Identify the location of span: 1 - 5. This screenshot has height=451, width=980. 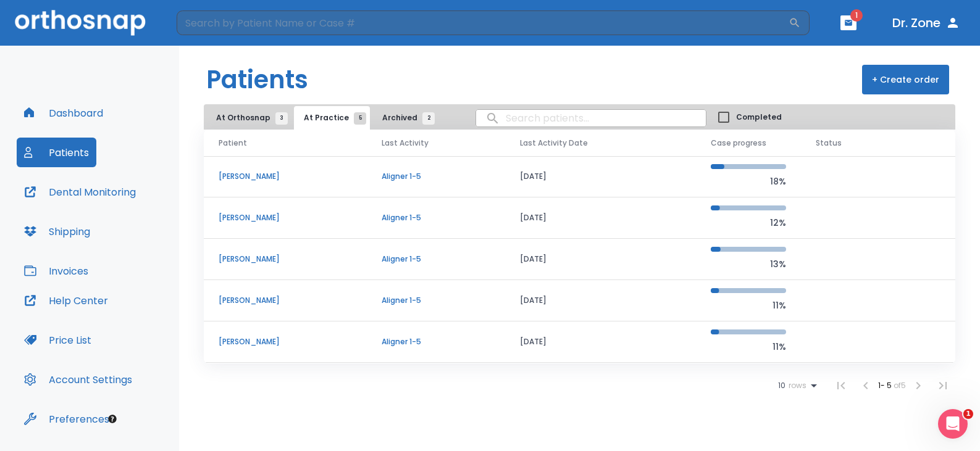
(885, 385).